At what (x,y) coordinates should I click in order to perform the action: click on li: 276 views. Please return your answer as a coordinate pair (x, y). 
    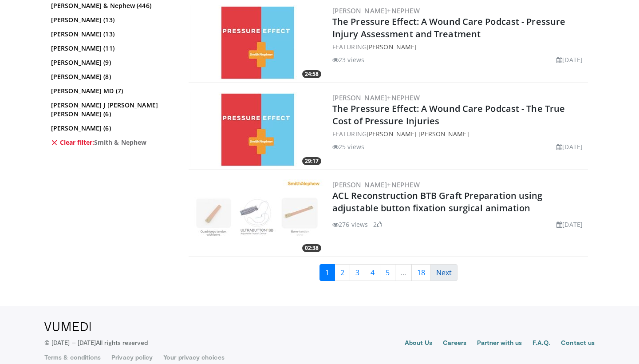
    Looking at the image, I should click on (351, 224).